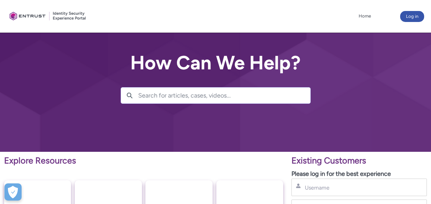 The height and width of the screenshot is (204, 431). Describe the element at coordinates (412, 16) in the screenshot. I see `button: Log in` at that location.